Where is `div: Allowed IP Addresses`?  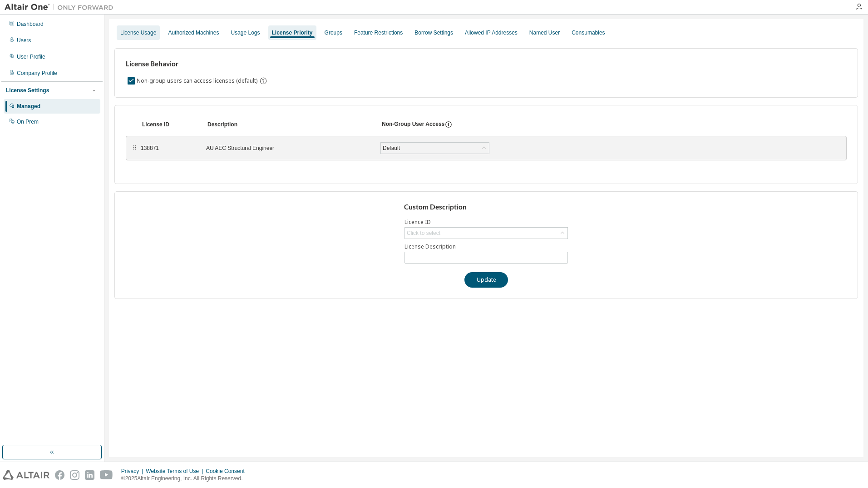 div: Allowed IP Addresses is located at coordinates (491, 33).